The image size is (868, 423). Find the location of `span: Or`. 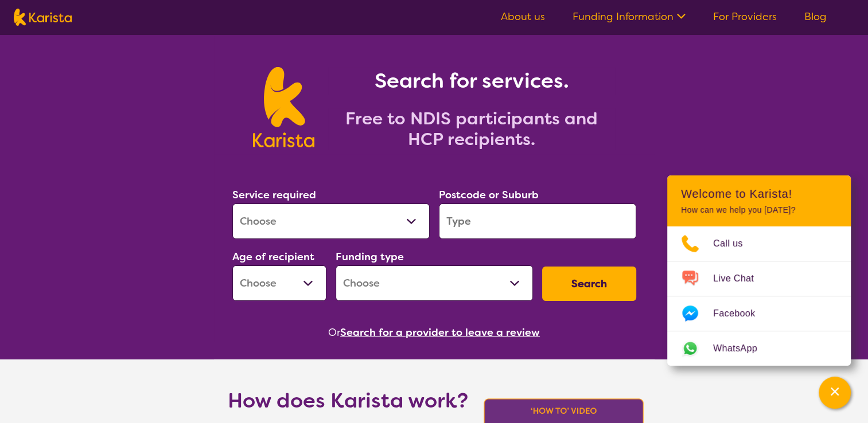

span: Or is located at coordinates (333, 332).